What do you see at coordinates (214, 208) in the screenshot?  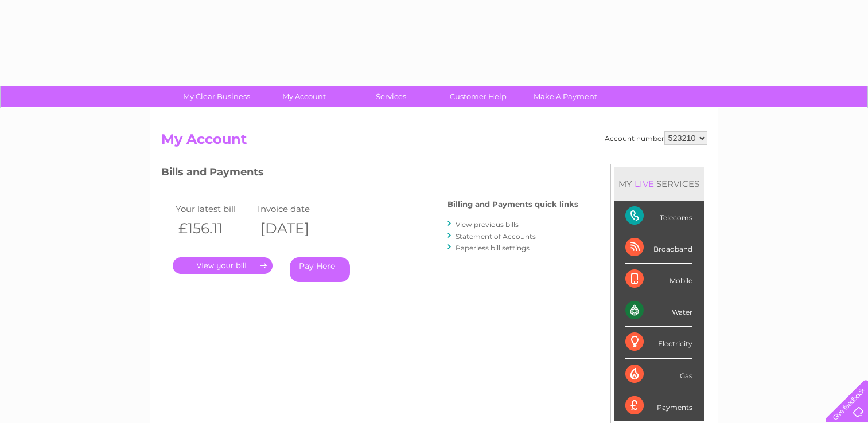 I see `td: Your latest bill` at bounding box center [214, 208].